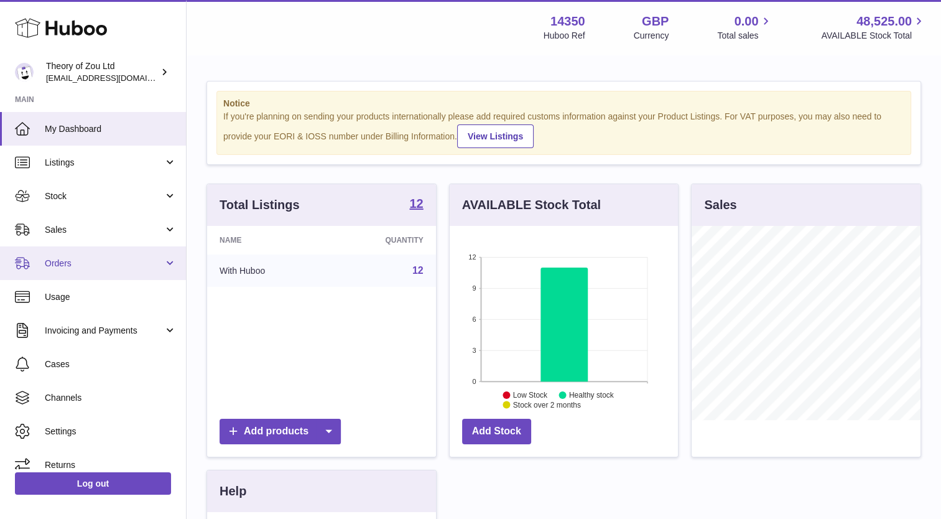 The height and width of the screenshot is (519, 941). I want to click on a: Add Stock, so click(496, 431).